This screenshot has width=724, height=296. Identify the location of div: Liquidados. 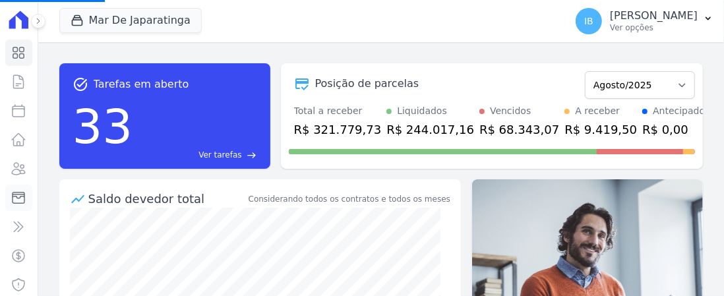
(422, 111).